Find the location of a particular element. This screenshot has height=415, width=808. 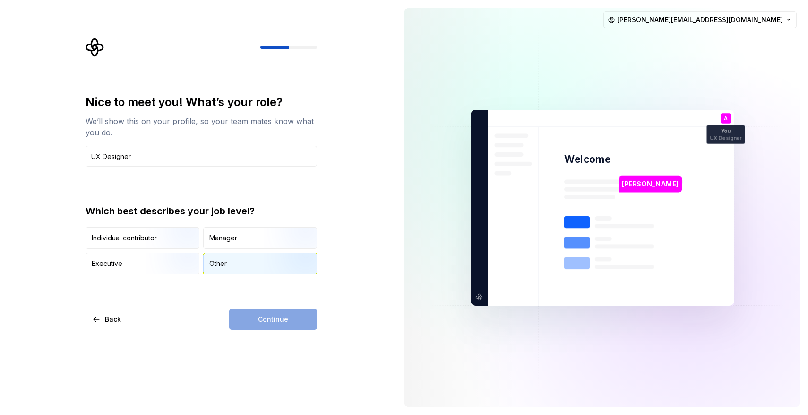

div: Executive is located at coordinates (107, 263).